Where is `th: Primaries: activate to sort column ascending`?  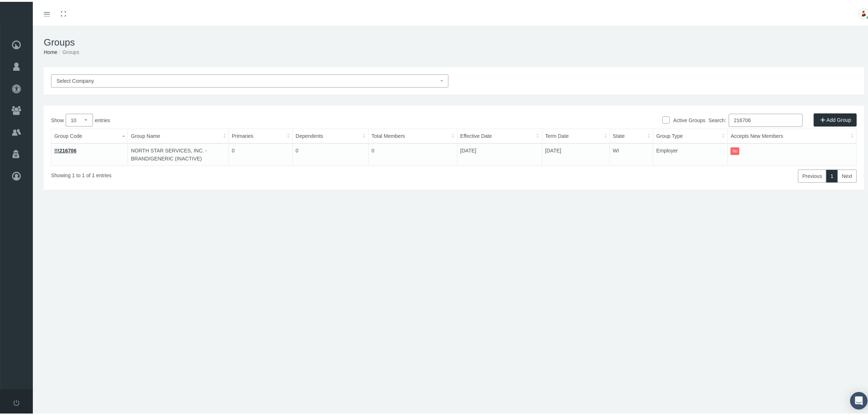 th: Primaries: activate to sort column ascending is located at coordinates (260, 135).